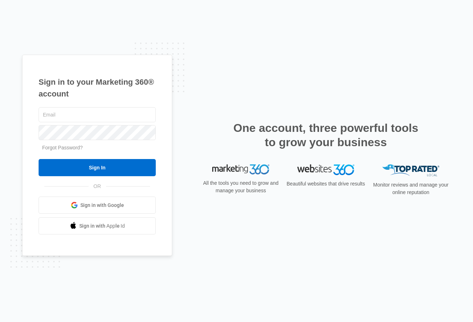 The height and width of the screenshot is (322, 473). I want to click on a: Forgot Password?, so click(63, 148).